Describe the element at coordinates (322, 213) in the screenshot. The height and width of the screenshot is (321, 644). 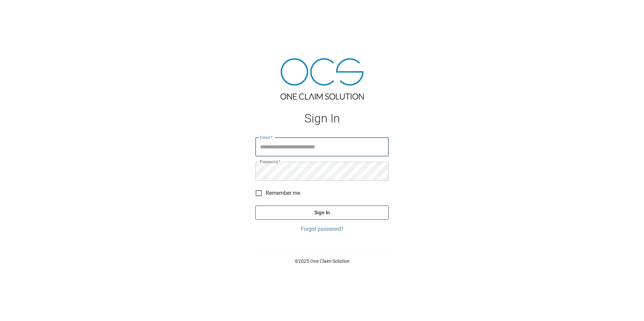
I see `button: Sign In` at that location.